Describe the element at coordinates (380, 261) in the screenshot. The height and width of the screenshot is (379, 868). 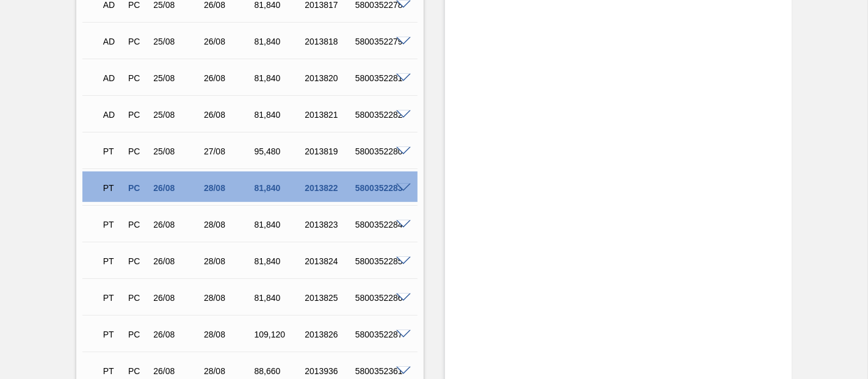
I see `div: 5800352285` at that location.